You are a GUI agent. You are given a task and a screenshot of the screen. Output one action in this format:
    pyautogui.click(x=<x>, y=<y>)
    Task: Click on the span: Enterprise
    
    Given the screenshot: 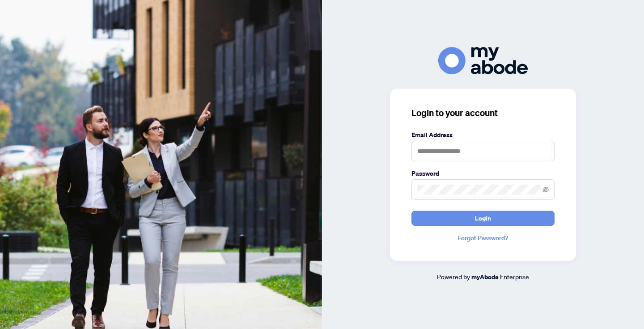 What is the action you would take?
    pyautogui.click(x=514, y=277)
    